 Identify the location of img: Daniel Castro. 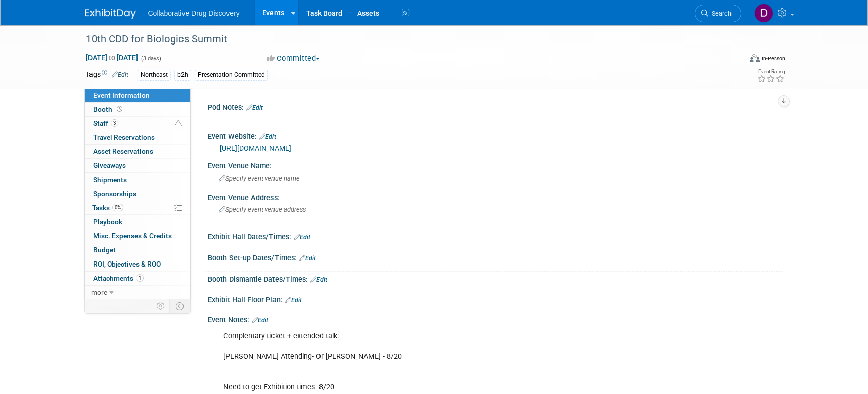
(764, 13).